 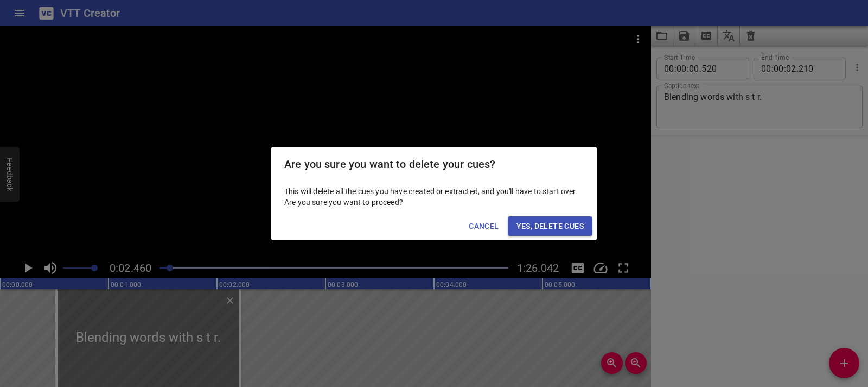 I want to click on div: This will delete all the cues you have created or extracted, and you'll have to start over. Are y..., so click(x=434, y=197).